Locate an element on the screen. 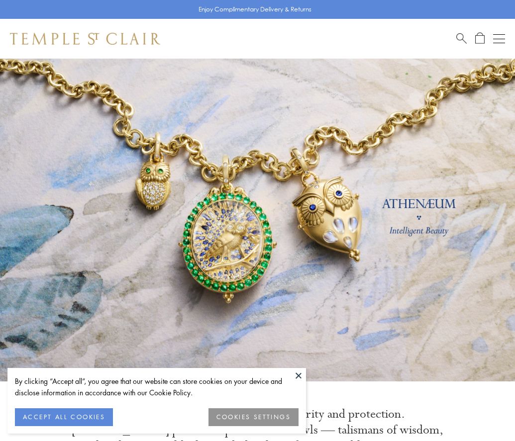 The width and height of the screenshot is (515, 441). button: ACCEPT ALL COOKIES is located at coordinates (64, 418).